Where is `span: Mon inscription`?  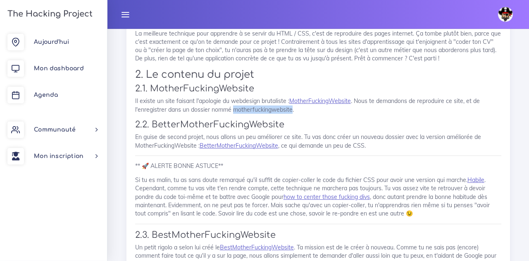 span: Mon inscription is located at coordinates (59, 156).